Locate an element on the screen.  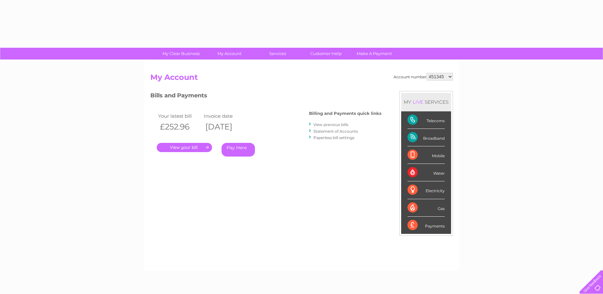
a: Make A Payment is located at coordinates (374, 53).